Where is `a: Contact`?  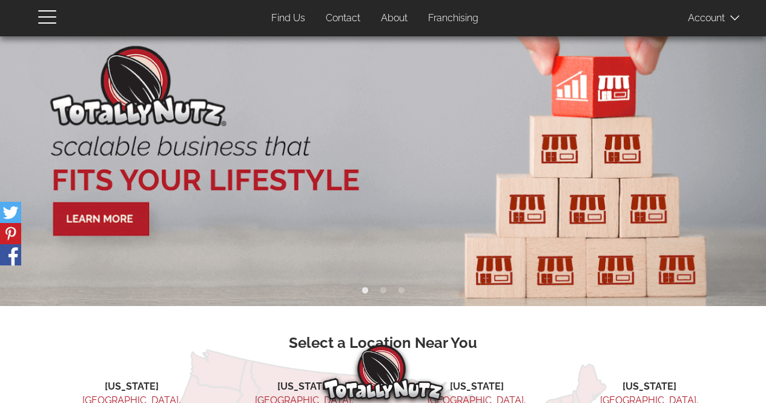
a: Contact is located at coordinates (343, 18).